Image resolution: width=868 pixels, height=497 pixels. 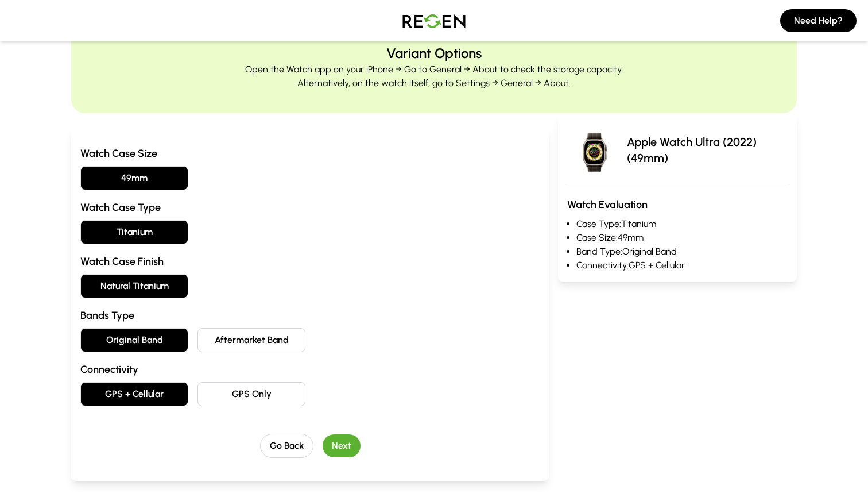 I want to click on a: Need Help?, so click(x=819, y=20).